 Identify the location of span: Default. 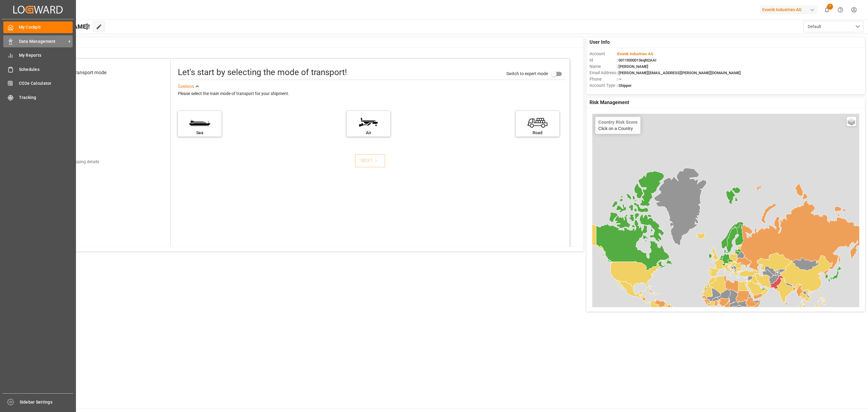
(815, 27).